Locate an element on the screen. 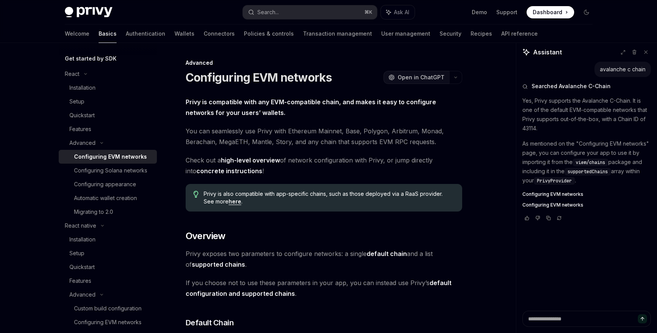 The height and width of the screenshot is (333, 657). a: Dashboard is located at coordinates (550, 12).